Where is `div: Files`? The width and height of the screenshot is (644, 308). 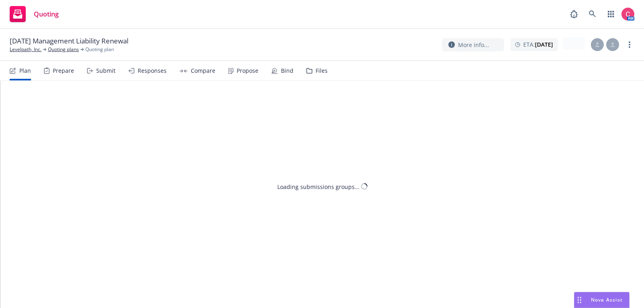
div: Files is located at coordinates (321, 71).